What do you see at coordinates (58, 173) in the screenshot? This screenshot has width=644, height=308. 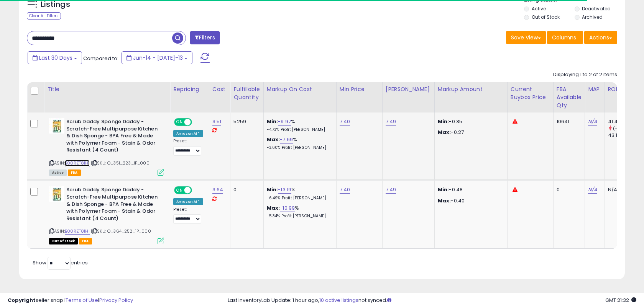 I see `span: All listings currently available for purchase on Amazon` at bounding box center [58, 173].